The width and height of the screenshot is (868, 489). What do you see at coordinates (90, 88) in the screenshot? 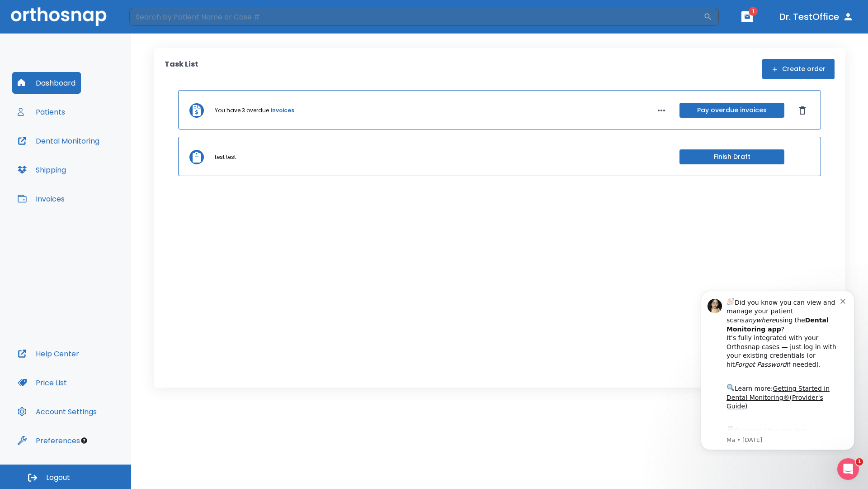
I see `div: message notification from Ma, 8w ago. 👋🏻 Did you know you can view and manage your patient scans ...` at bounding box center [90, 88].